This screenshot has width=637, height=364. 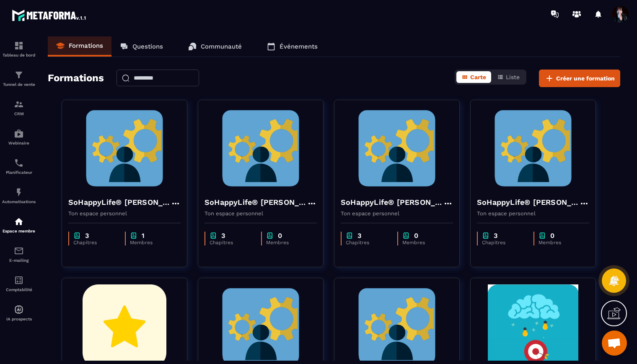 I want to click on a: Ouvrir le chat, so click(x=615, y=343).